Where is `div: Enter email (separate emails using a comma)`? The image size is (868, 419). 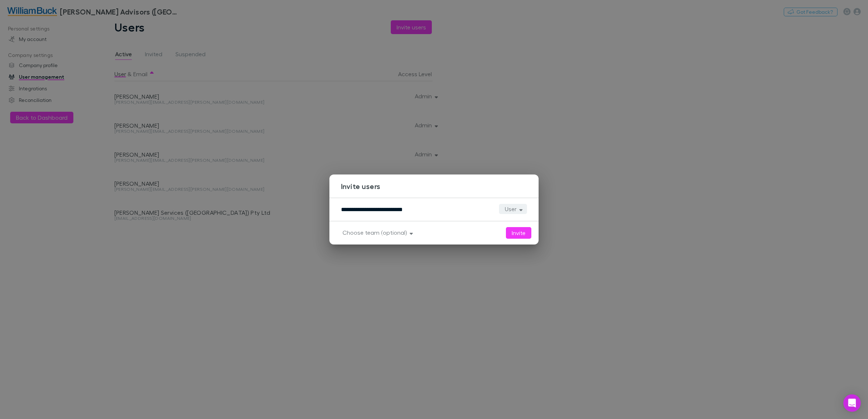 div: Enter email (separate emails using a comma) is located at coordinates (419, 210).